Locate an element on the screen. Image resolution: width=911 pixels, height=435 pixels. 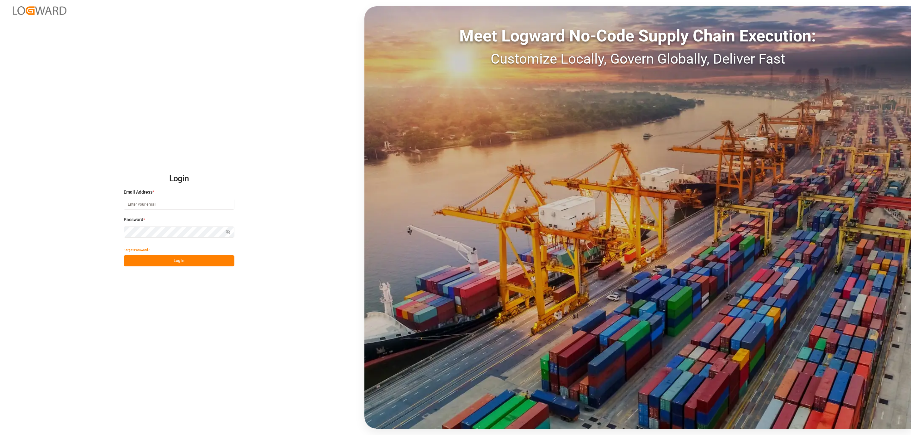
h2: Login is located at coordinates (179, 179).